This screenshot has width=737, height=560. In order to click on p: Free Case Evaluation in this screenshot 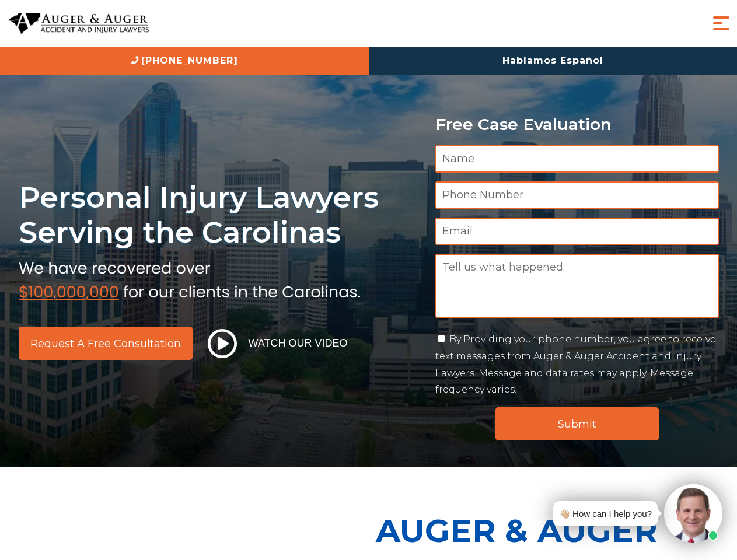, I will do `click(577, 125)`.